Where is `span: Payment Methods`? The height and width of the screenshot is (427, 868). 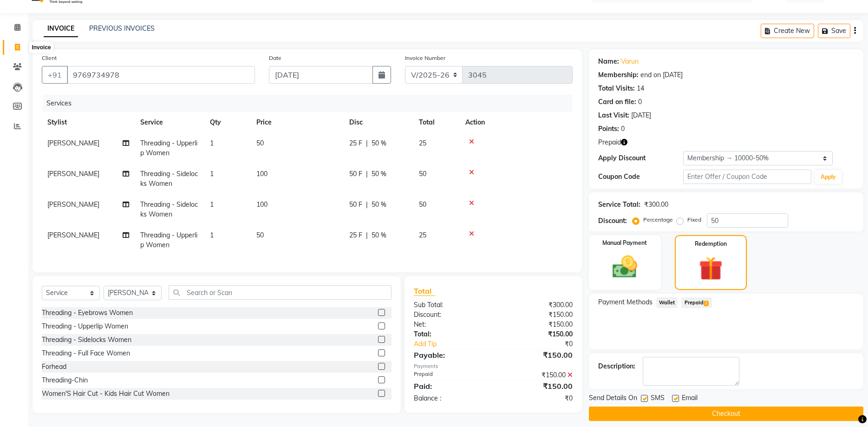
span: Payment Methods is located at coordinates (625, 302).